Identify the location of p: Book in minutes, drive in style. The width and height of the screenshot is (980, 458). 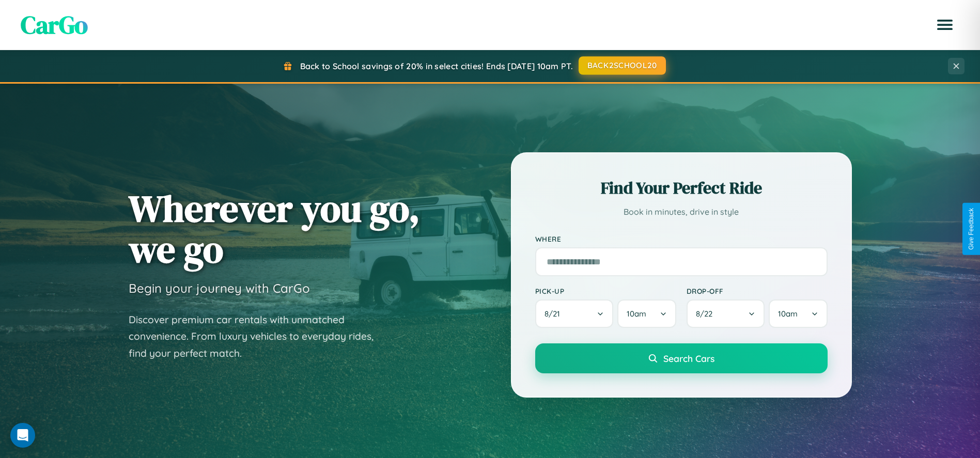
(681, 212).